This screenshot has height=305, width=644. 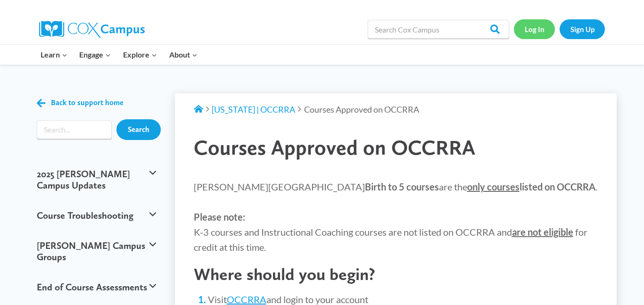 What do you see at coordinates (183, 55) in the screenshot?
I see `button: Child menu of About` at bounding box center [183, 55].